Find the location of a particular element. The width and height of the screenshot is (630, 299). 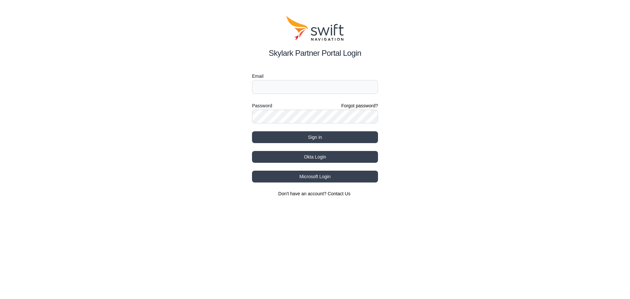

a: Forgot password? is located at coordinates (360, 106).